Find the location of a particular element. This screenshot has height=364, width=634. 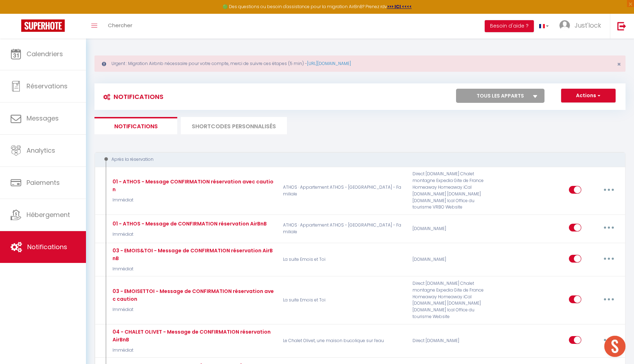

span: Chercher is located at coordinates (120, 25).